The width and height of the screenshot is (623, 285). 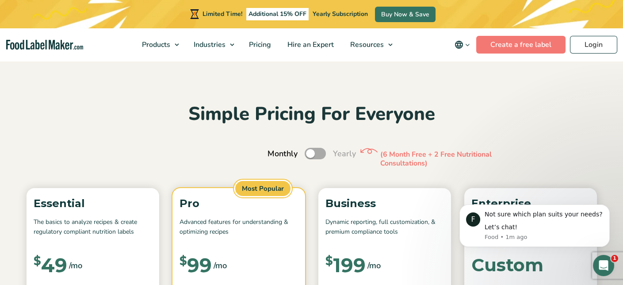 I want to click on div: 99, so click(x=196, y=265).